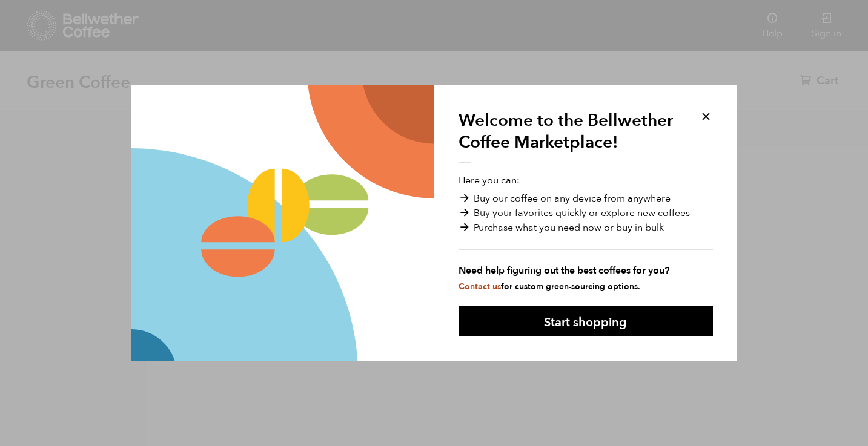 This screenshot has width=868, height=446. Describe the element at coordinates (550, 287) in the screenshot. I see `small: for custom green-sourcing options.` at that location.